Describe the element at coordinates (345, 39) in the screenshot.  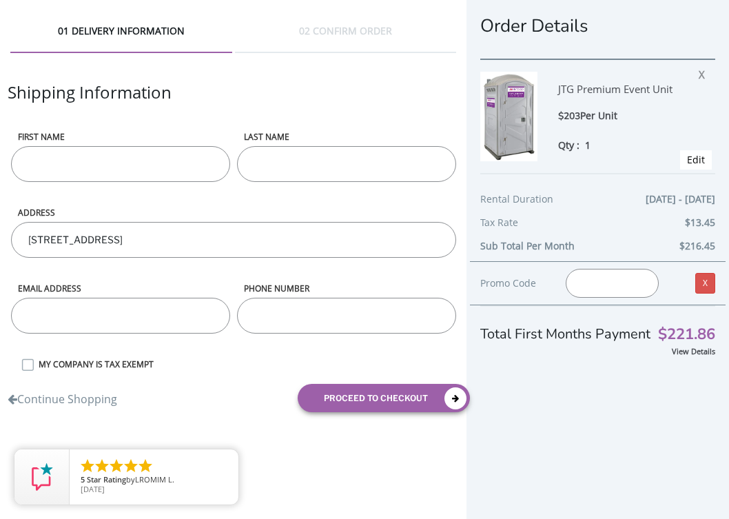
I see `div: 02 CONFIRM ORDER` at that location.